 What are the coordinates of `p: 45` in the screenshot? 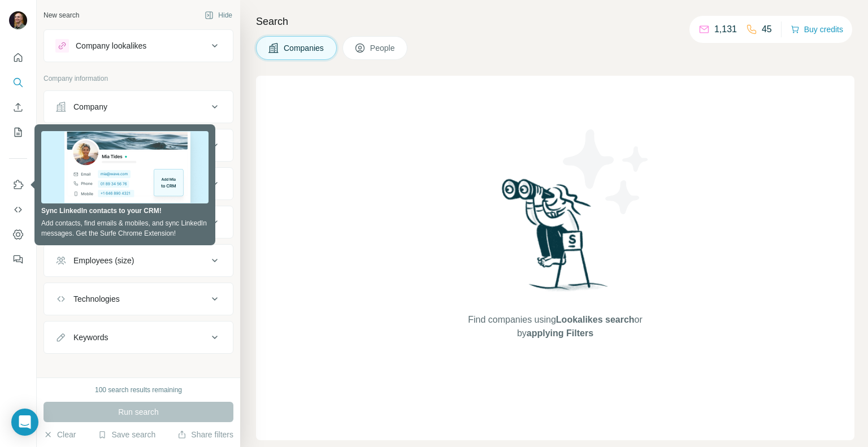 It's located at (767, 29).